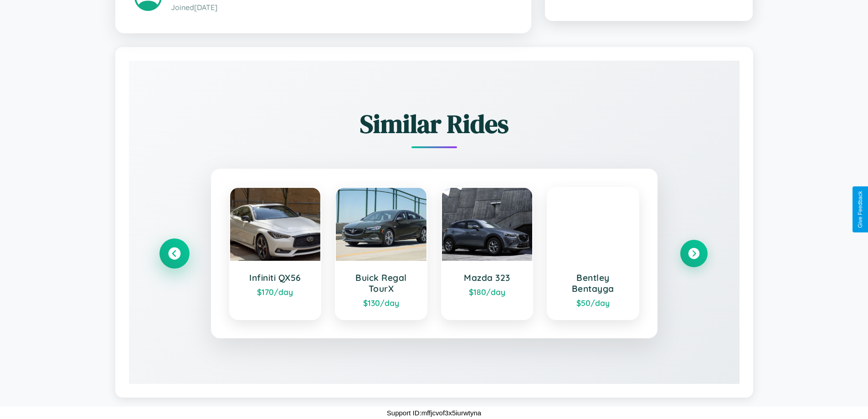 The height and width of the screenshot is (419, 868). What do you see at coordinates (487, 254) in the screenshot?
I see `a: Mazda 323$180/day` at bounding box center [487, 254].